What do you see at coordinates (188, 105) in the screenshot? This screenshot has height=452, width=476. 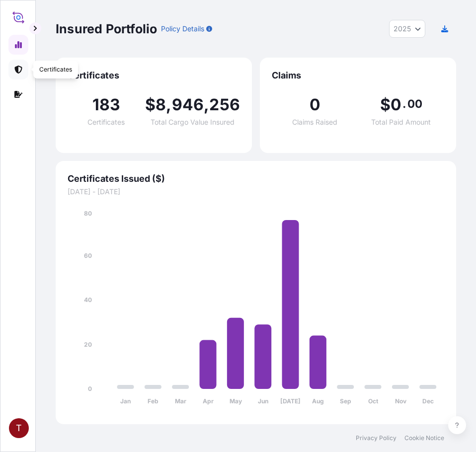 I see `span: 946` at bounding box center [188, 105].